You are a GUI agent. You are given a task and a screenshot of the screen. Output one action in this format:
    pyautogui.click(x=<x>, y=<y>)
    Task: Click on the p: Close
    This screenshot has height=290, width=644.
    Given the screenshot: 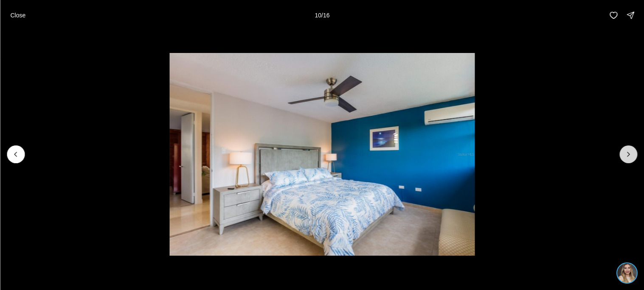 What is the action you would take?
    pyautogui.click(x=18, y=15)
    